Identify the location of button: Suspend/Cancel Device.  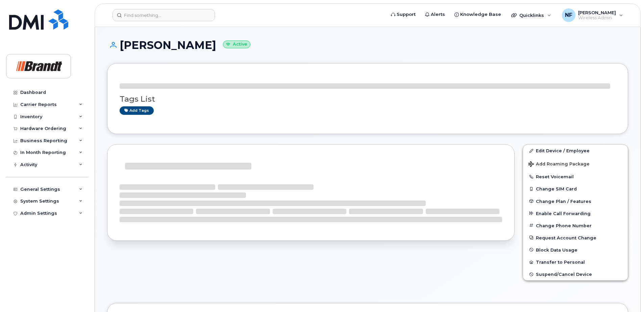
(576, 274).